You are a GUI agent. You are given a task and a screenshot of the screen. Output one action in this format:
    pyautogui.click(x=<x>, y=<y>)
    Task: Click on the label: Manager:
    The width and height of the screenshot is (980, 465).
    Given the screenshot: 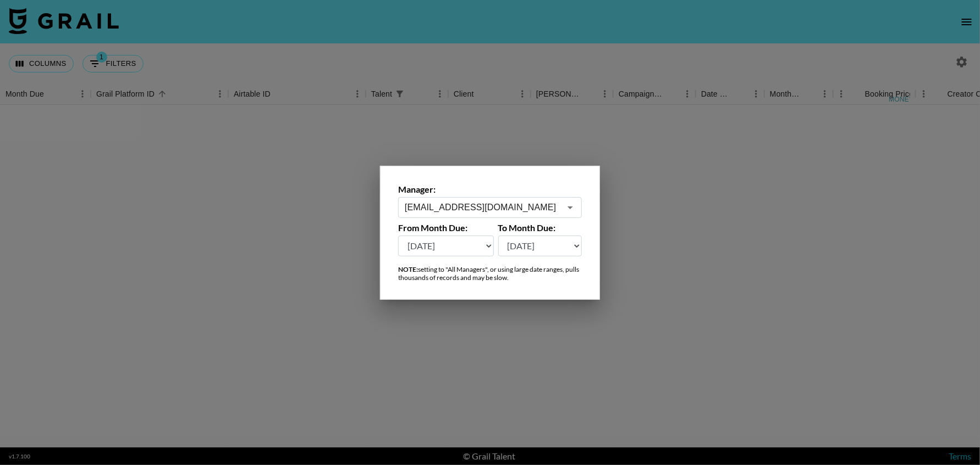 What is the action you would take?
    pyautogui.click(x=490, y=190)
    